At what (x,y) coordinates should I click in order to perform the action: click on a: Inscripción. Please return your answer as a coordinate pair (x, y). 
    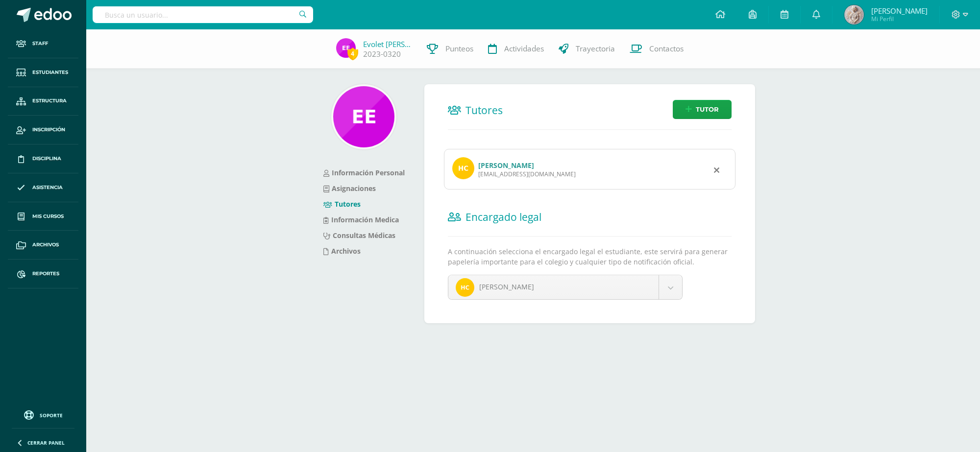
    Looking at the image, I should click on (43, 130).